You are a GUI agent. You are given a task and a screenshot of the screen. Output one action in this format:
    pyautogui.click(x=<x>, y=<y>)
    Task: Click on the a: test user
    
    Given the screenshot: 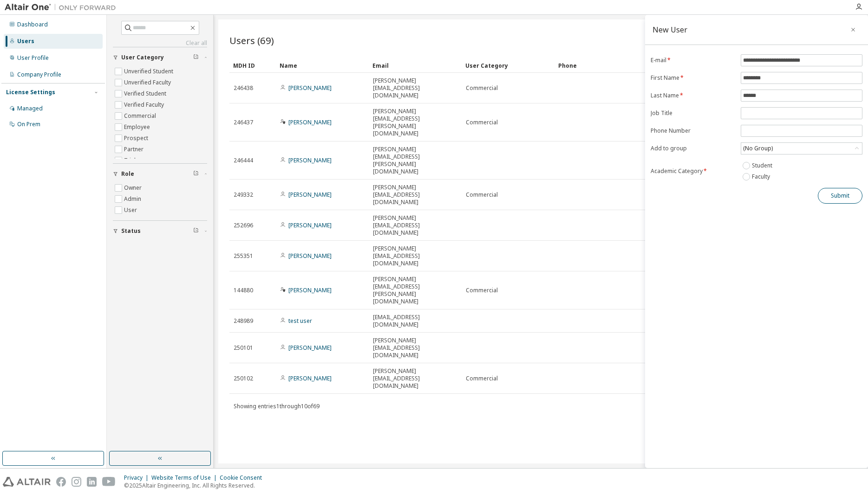 What is the action you would take?
    pyautogui.click(x=300, y=321)
    